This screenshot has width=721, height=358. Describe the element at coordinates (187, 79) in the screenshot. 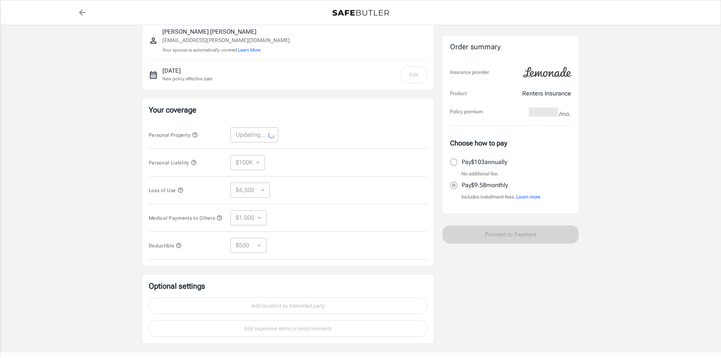

I see `p: New policy effective date` at that location.